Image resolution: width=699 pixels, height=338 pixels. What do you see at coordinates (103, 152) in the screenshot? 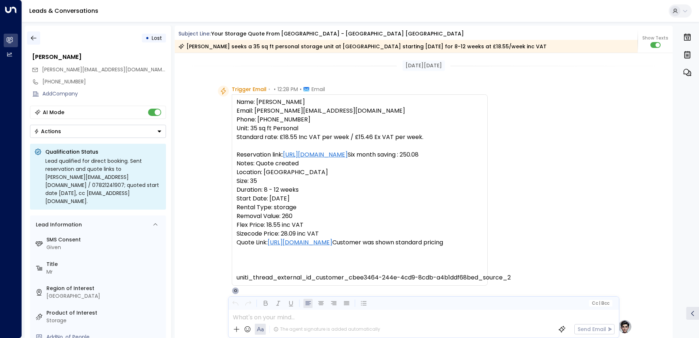
I see `p: Qualification Status` at bounding box center [103, 152].